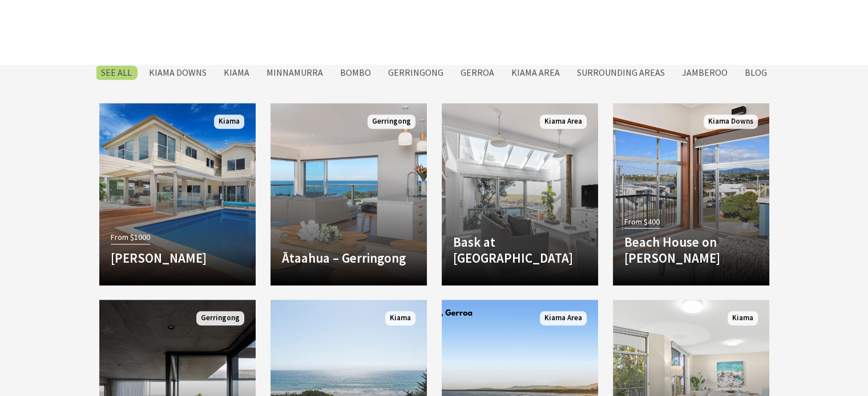  Describe the element at coordinates (349, 194) in the screenshot. I see `a: Another Image Used Ātaahua – Gerringong Gerringong` at that location.